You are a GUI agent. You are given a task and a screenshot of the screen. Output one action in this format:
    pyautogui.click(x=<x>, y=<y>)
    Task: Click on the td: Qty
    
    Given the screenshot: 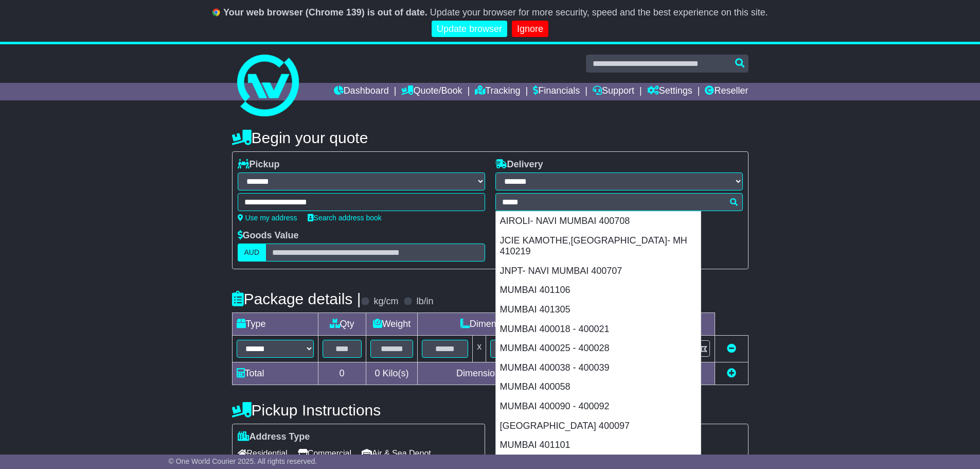 What is the action you would take?
    pyautogui.click(x=342, y=324)
    